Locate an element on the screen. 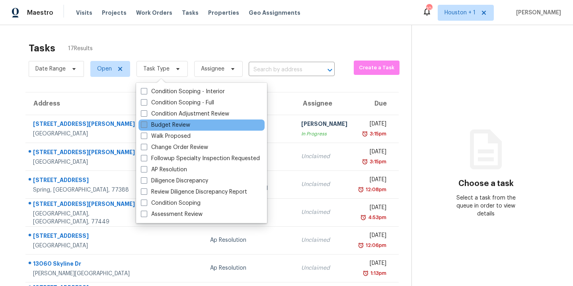  h2: Tasks is located at coordinates (42, 48).